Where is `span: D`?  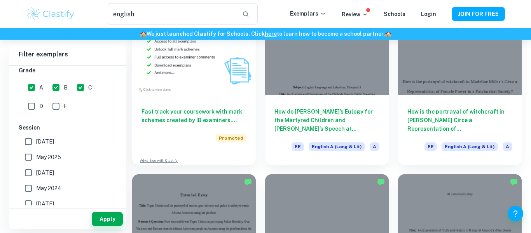
span: D is located at coordinates (41, 106).